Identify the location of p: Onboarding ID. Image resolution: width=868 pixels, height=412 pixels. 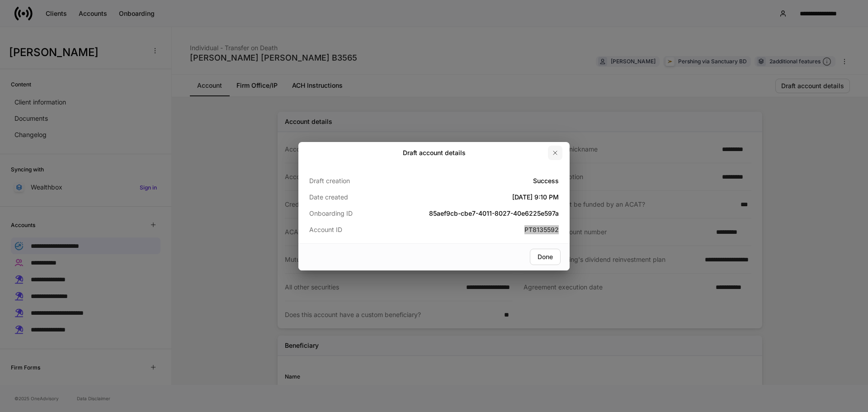
(351, 213).